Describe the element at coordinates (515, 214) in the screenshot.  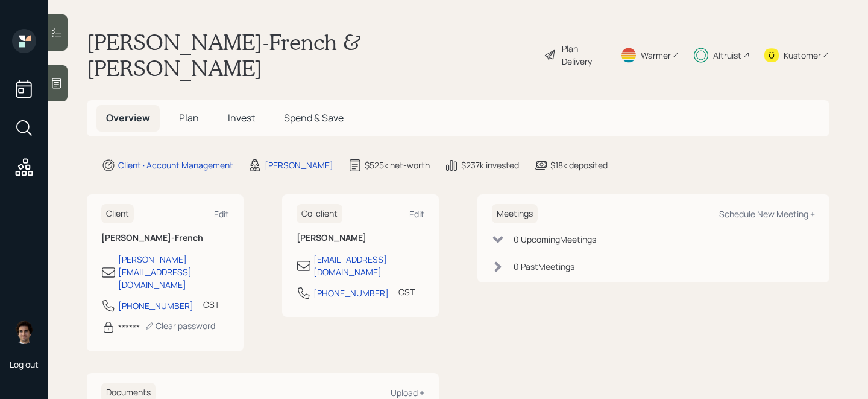
I see `h6: Meetings` at that location.